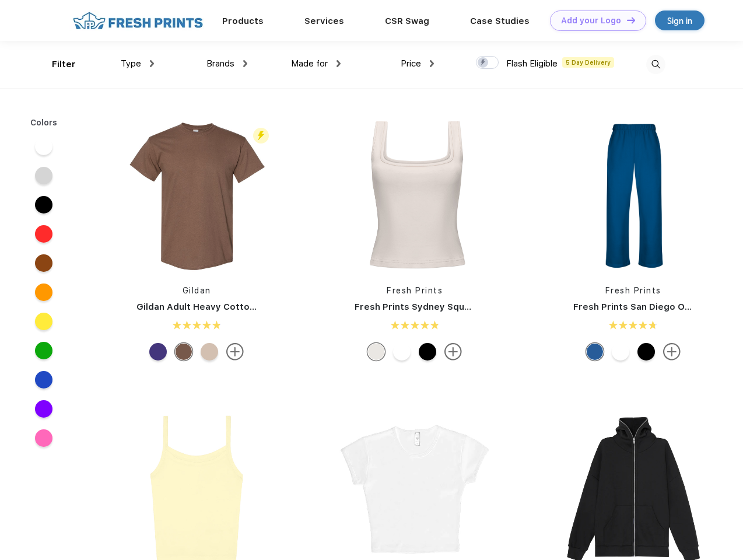 The height and width of the screenshot is (560, 743). What do you see at coordinates (410, 64) in the screenshot?
I see `span: Price` at bounding box center [410, 64].